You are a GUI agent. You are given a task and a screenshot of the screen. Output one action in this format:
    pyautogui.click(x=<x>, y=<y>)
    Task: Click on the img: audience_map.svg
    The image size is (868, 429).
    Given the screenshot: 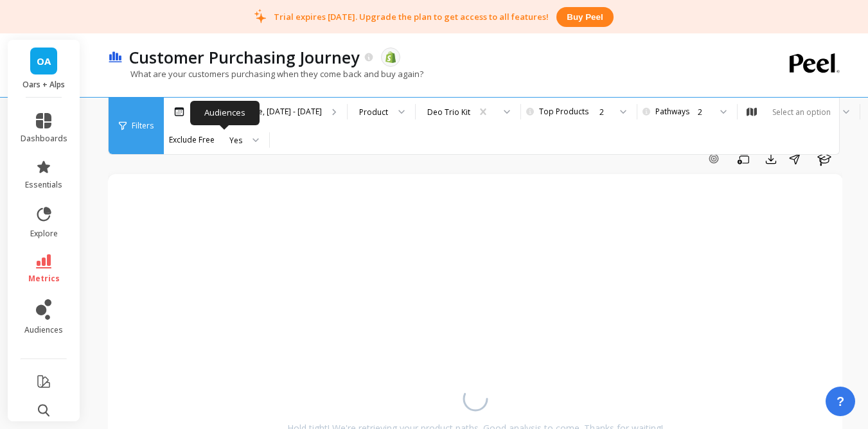 What is the action you would take?
    pyautogui.click(x=752, y=112)
    